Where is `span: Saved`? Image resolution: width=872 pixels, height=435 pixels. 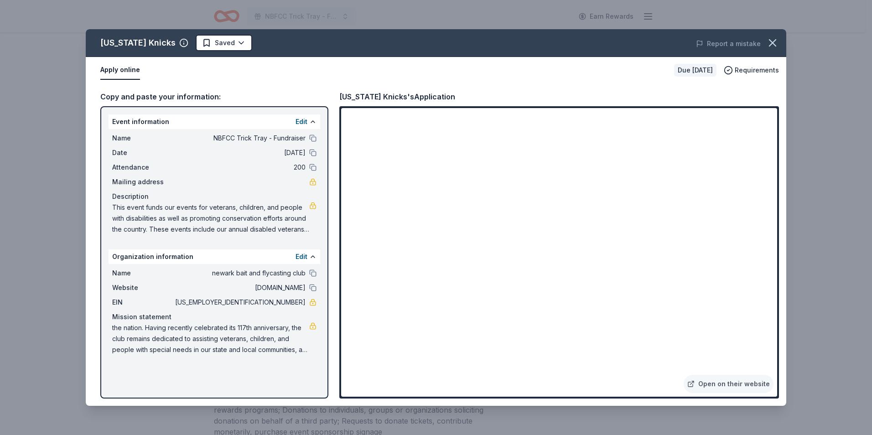
span: Saved is located at coordinates (225, 43).